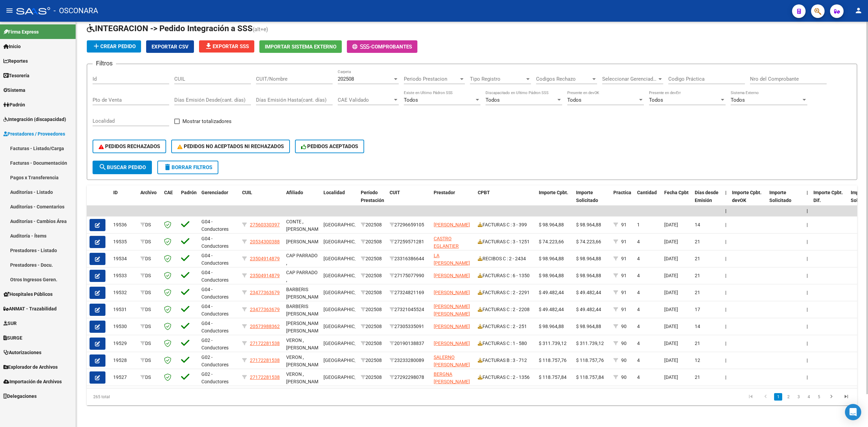 This screenshot has height=427, width=868. What do you see at coordinates (697, 309) in the screenshot?
I see `span: 17` at bounding box center [697, 309].